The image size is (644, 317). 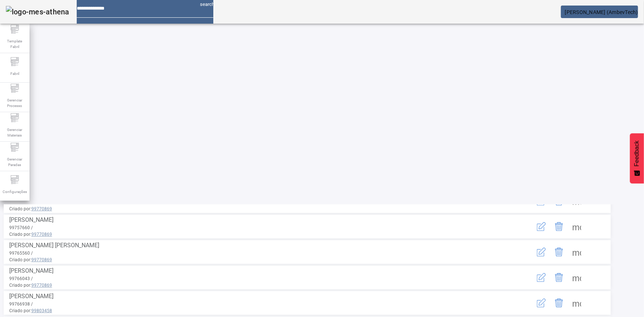 What do you see at coordinates (15, 74) in the screenshot?
I see `span: Fabril` at bounding box center [15, 74].